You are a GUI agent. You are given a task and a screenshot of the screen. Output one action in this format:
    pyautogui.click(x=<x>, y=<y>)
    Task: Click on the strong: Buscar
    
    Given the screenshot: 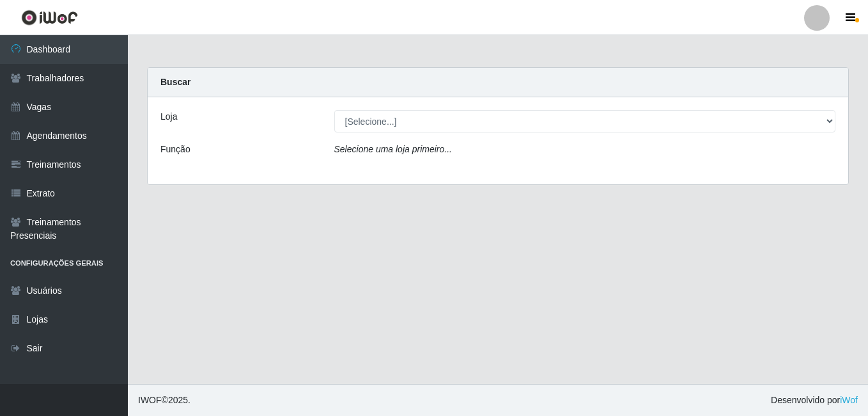 What is the action you would take?
    pyautogui.click(x=175, y=82)
    